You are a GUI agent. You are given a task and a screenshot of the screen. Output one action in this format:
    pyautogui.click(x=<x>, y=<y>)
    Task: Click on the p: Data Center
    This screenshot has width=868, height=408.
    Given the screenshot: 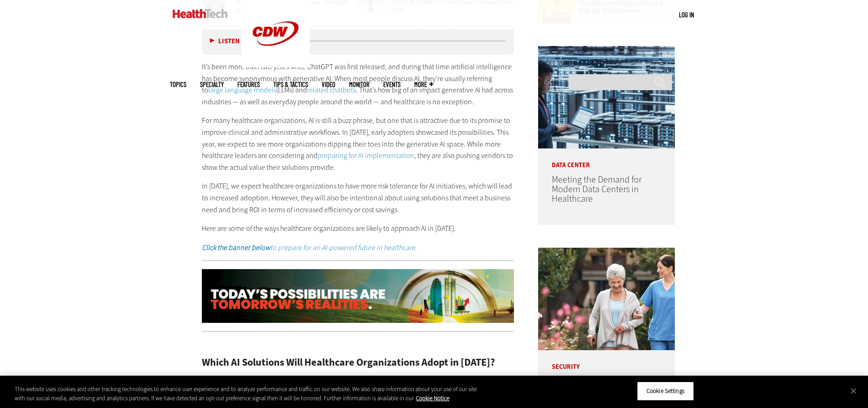 What is the action you would take?
    pyautogui.click(x=606, y=158)
    